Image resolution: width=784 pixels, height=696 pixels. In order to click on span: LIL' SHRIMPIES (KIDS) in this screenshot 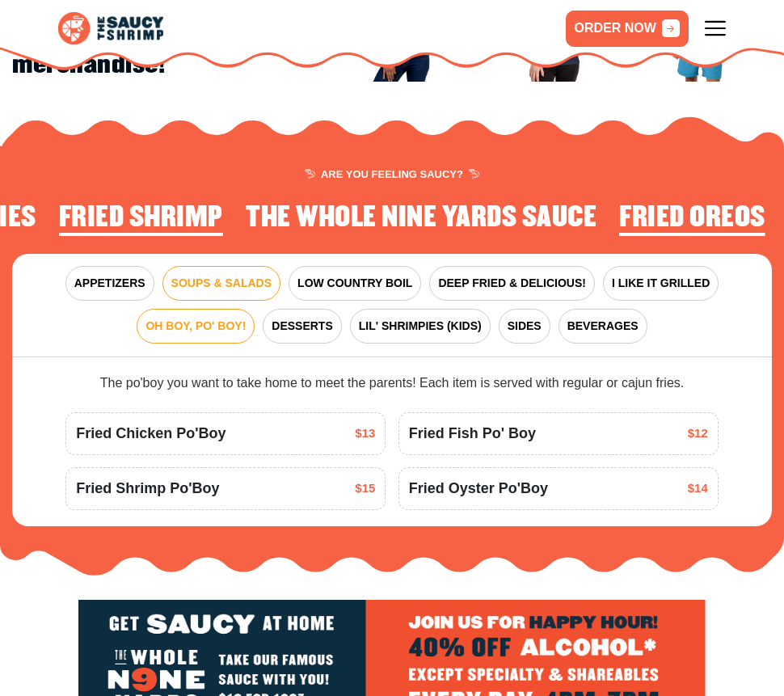, I will do `click(420, 326)`.